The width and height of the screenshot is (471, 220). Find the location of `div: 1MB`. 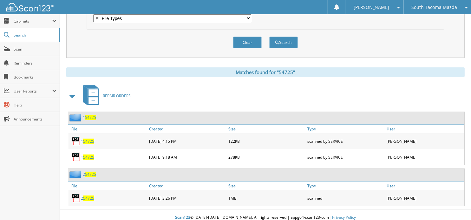

div: 1MB is located at coordinates (267, 198).